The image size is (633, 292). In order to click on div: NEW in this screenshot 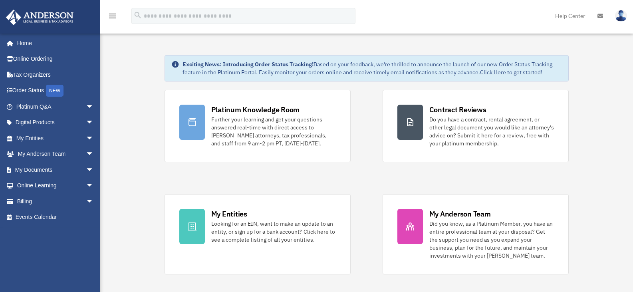, I will do `click(55, 91)`.